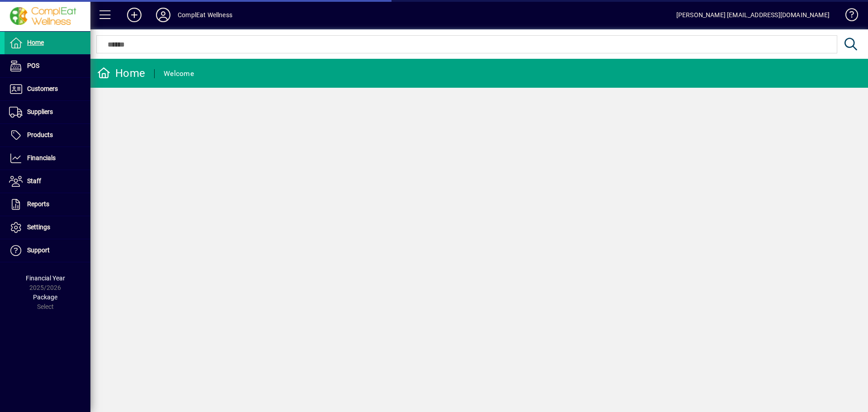 This screenshot has width=868, height=412. What do you see at coordinates (134, 15) in the screenshot?
I see `button: Add` at bounding box center [134, 15].